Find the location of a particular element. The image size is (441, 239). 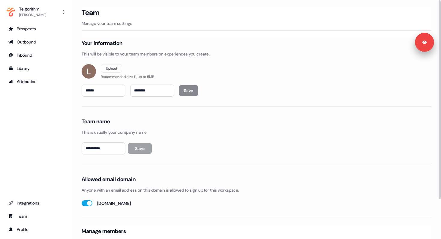

div: Attribution is located at coordinates (36, 82).